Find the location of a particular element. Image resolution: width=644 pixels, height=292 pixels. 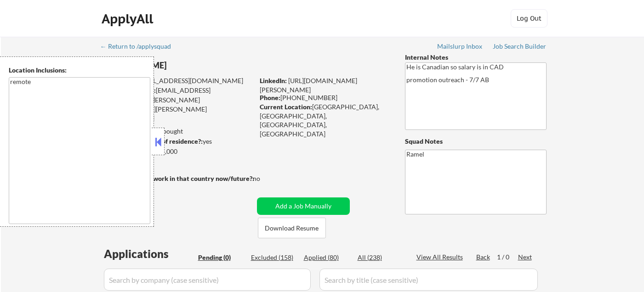

div: Next is located at coordinates (526, 257).